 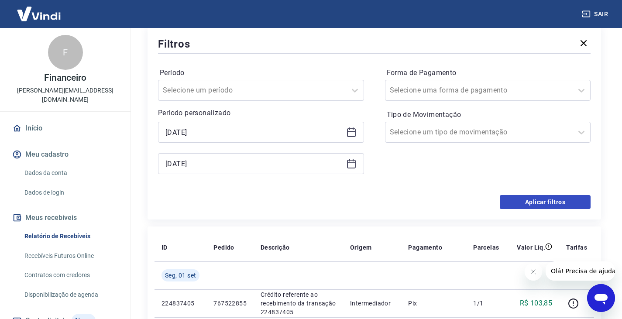 I want to click on p: R$ 103,85, so click(x=536, y=303).